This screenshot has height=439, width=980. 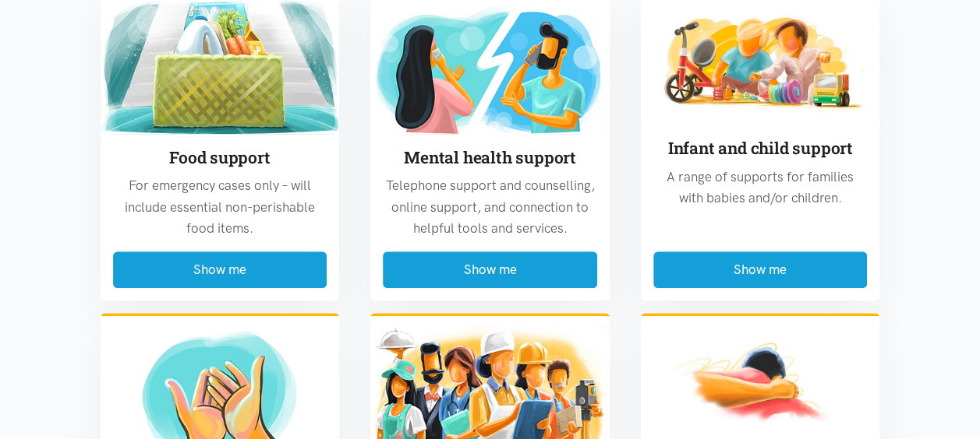 What do you see at coordinates (220, 207) in the screenshot?
I see `p: For emergency cases only – will include essential non-perishable food items.` at bounding box center [220, 207].